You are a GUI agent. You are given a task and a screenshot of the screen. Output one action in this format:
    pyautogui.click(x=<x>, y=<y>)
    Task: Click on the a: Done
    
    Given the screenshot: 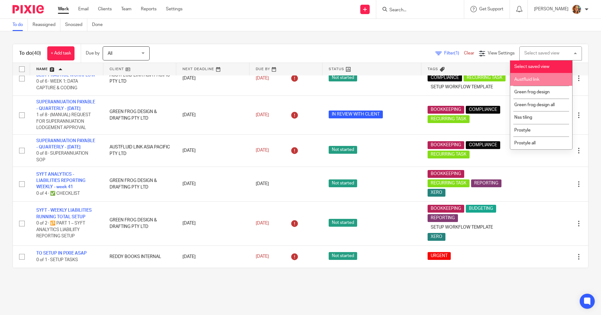 What is the action you would take?
    pyautogui.click(x=100, y=25)
    